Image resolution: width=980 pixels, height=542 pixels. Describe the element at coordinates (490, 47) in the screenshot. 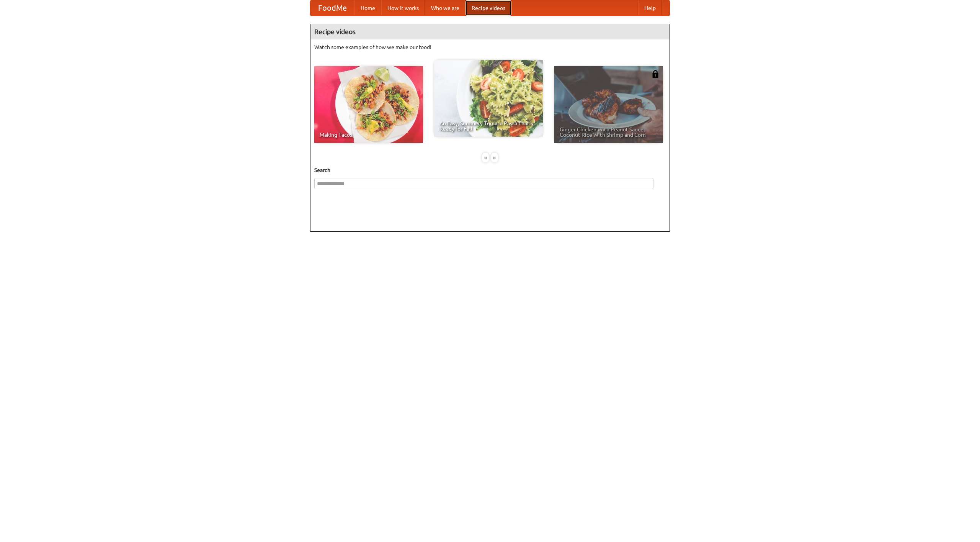

I see `p: Watch some examples of how we make our food!` at that location.